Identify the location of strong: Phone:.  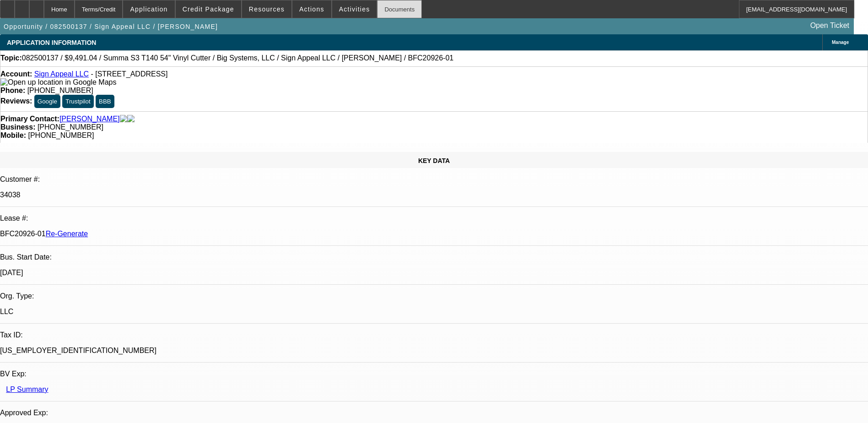
(13, 90).